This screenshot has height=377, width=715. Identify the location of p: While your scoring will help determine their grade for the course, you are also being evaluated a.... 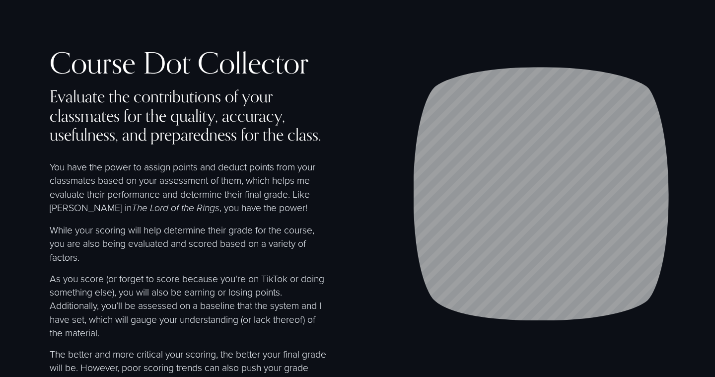
(188, 243).